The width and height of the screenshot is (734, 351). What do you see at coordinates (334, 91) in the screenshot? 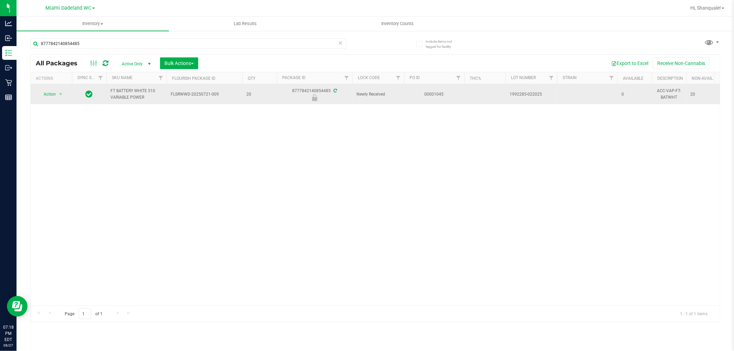
I see `span: Sync from Compliance System` at bounding box center [334, 91].